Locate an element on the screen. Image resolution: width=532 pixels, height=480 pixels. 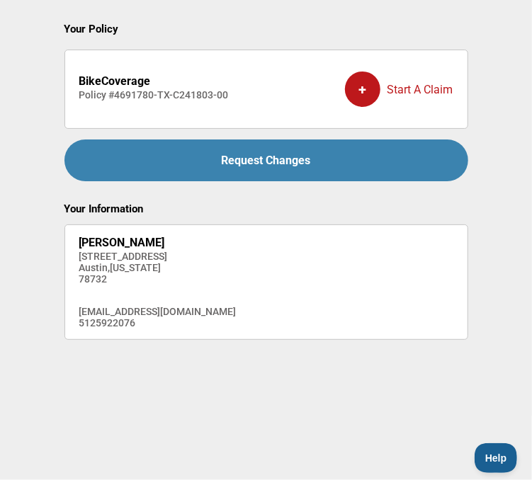
h4: 5125922076 is located at coordinates (158, 323).